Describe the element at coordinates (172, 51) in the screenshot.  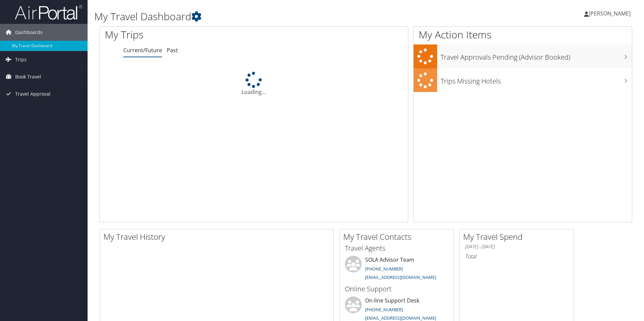
I see `a: Past` at that location.